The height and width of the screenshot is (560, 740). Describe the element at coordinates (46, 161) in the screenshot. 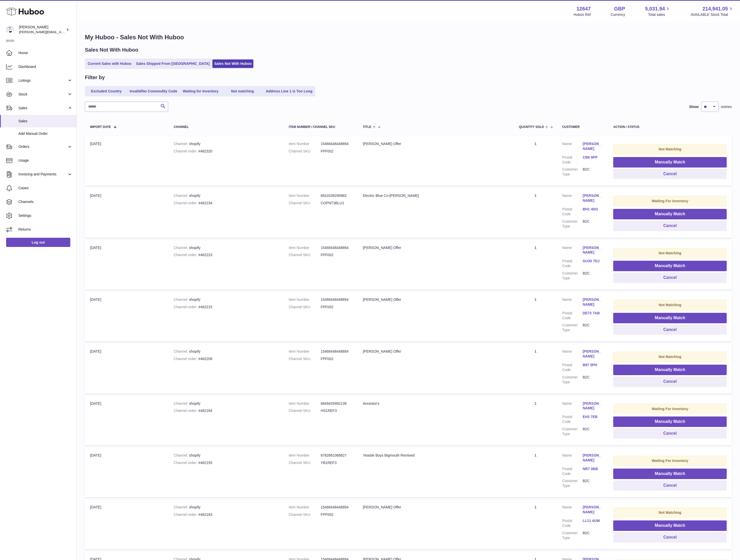

I see `span: Usage` at that location.